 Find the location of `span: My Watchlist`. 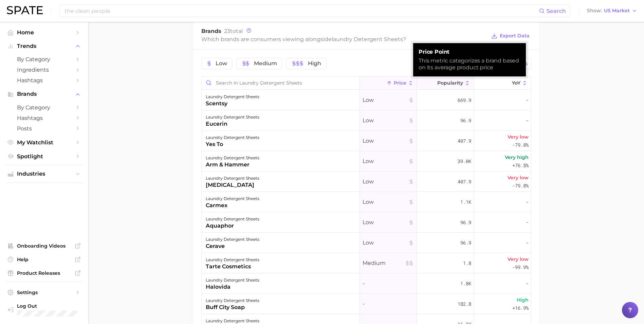

span: My Watchlist is located at coordinates (44, 142).